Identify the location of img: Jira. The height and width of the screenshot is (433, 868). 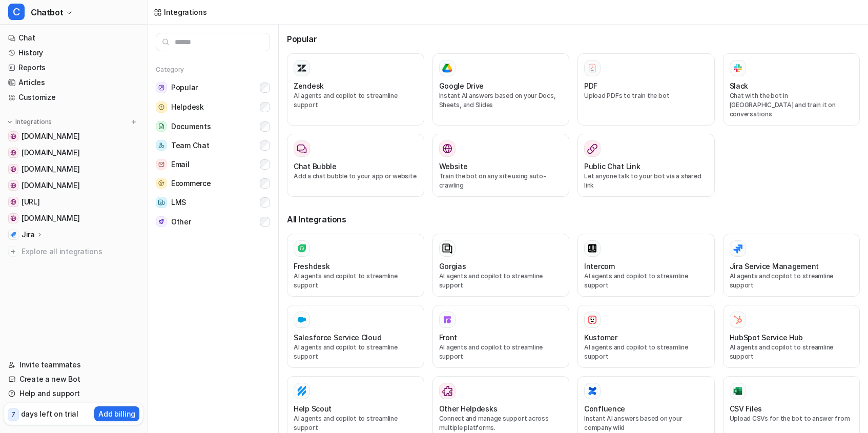
(13, 234).